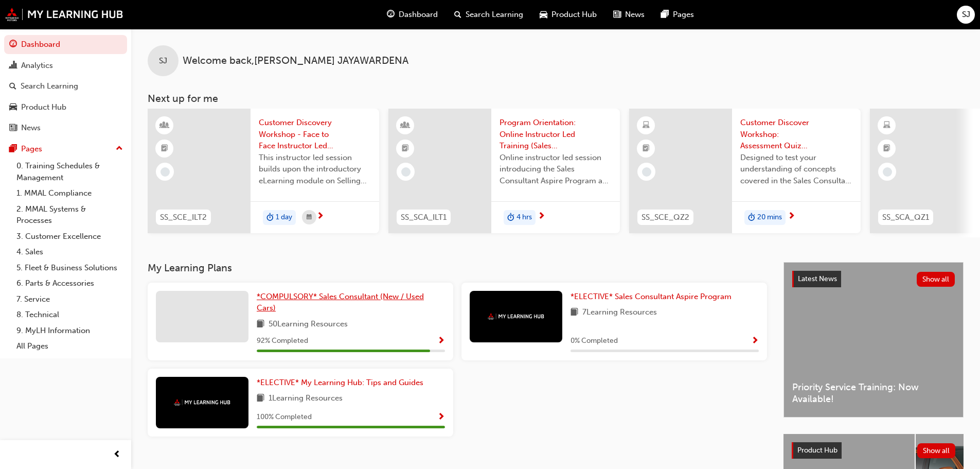  What do you see at coordinates (70, 268) in the screenshot?
I see `a: 5. Fleet & Business Solutions` at bounding box center [70, 268].